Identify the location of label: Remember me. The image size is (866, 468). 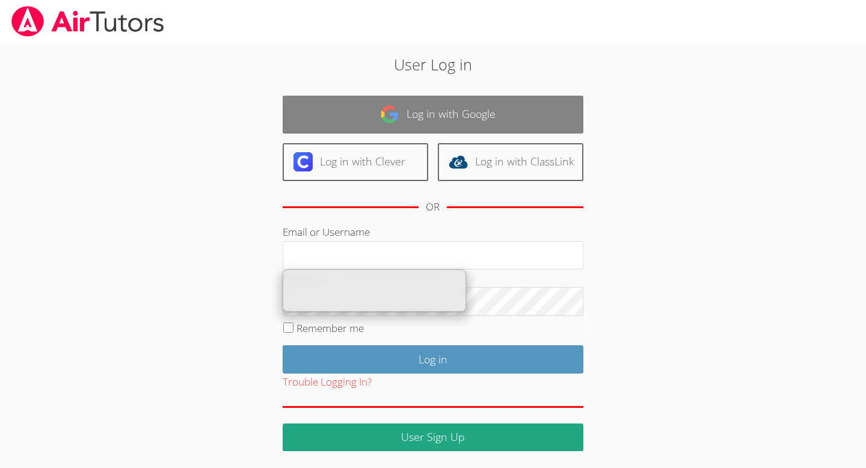
(330, 328).